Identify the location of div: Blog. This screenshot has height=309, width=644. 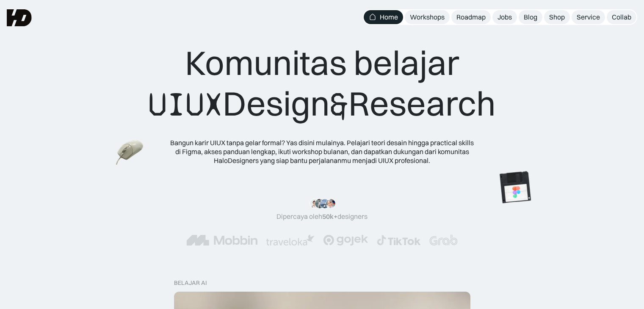
(530, 17).